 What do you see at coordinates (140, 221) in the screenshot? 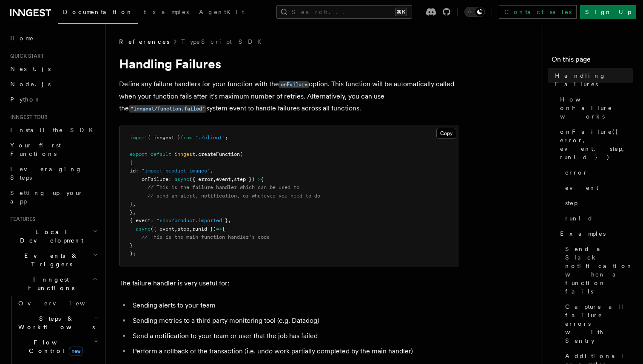
I see `span: { event` at bounding box center [140, 221].